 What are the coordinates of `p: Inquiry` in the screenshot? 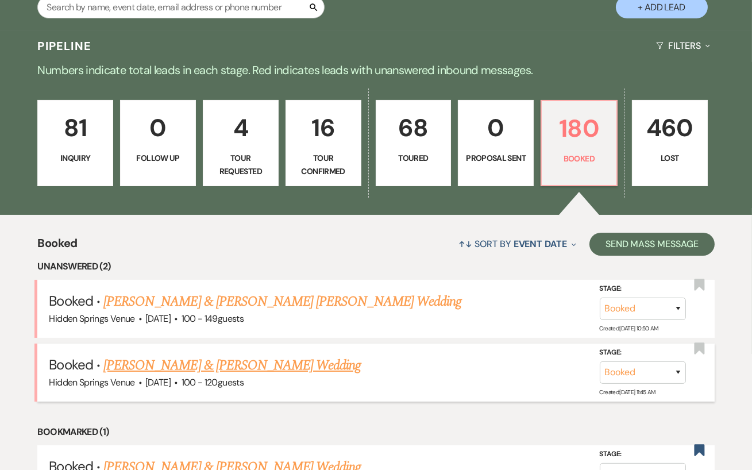 It's located at (75, 158).